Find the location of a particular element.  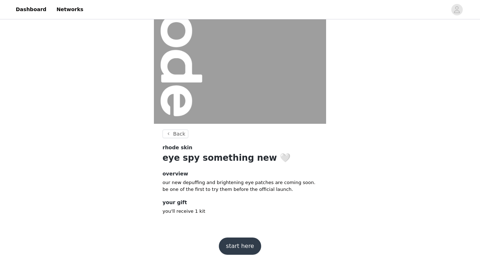

p: you'll receive 1 kit is located at coordinates (240, 211).